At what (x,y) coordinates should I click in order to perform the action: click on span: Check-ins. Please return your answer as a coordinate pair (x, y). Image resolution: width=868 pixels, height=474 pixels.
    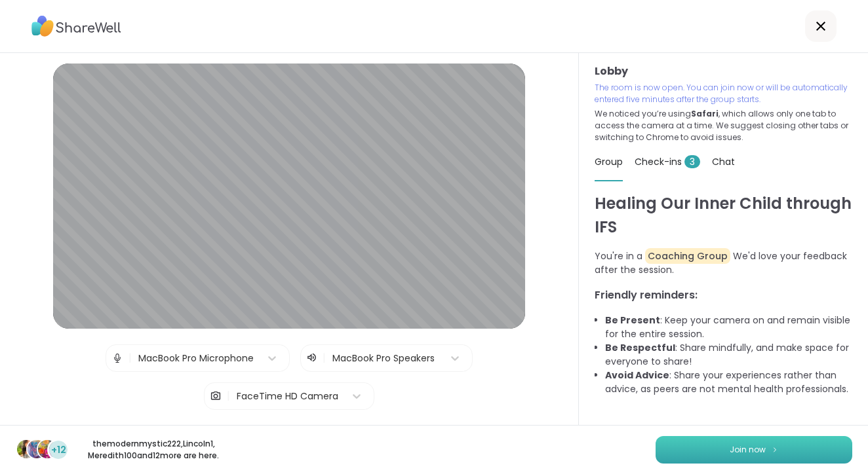
    Looking at the image, I should click on (667, 161).